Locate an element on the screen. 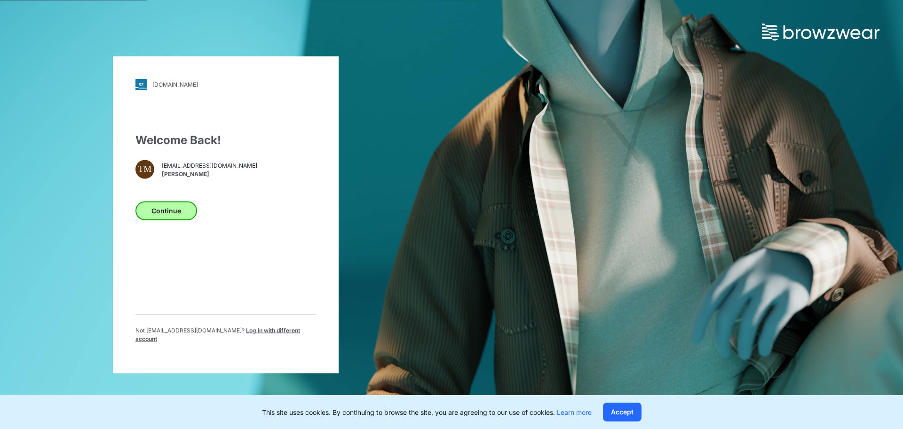  div: Welcome Back! is located at coordinates (226, 140).